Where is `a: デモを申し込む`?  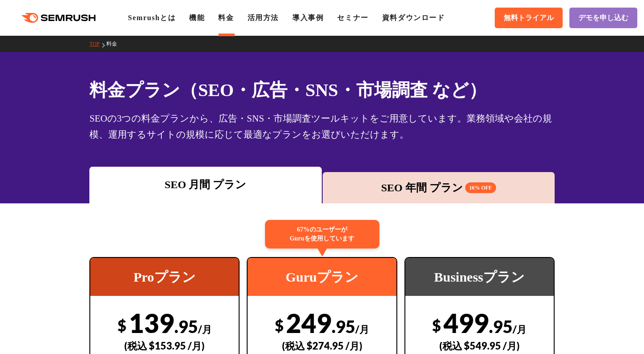 a: デモを申し込む is located at coordinates (604, 18).